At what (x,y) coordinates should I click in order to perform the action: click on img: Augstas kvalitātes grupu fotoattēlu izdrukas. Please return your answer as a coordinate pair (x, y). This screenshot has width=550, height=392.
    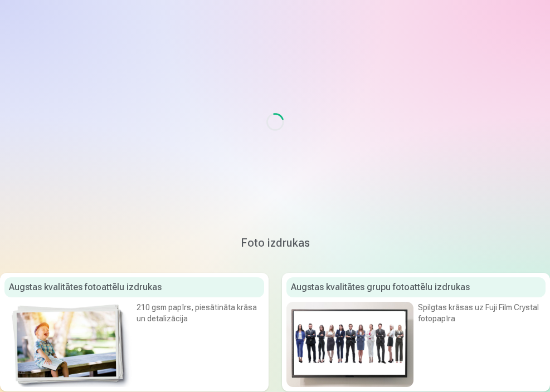
    Looking at the image, I should click on (351, 344).